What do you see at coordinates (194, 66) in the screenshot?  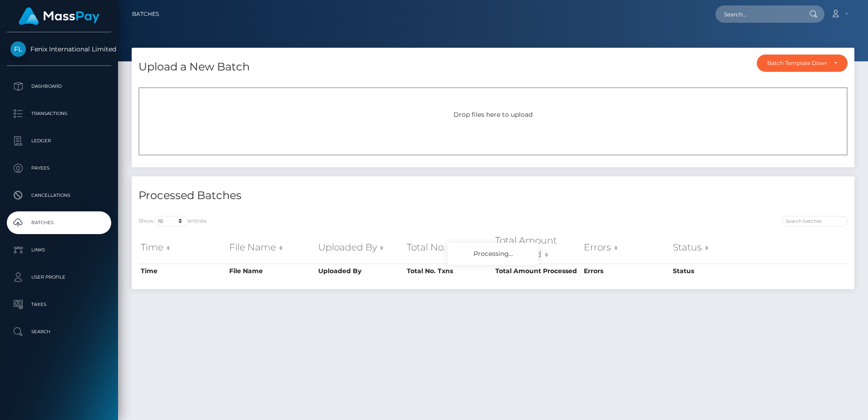 I see `h4: Upload a New Batch` at bounding box center [194, 66].